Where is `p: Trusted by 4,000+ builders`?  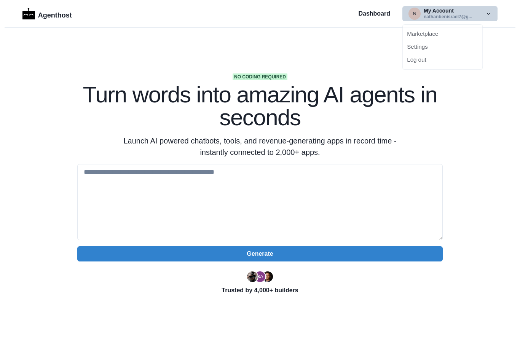
p: Trusted by 4,000+ builders is located at coordinates (260, 290).